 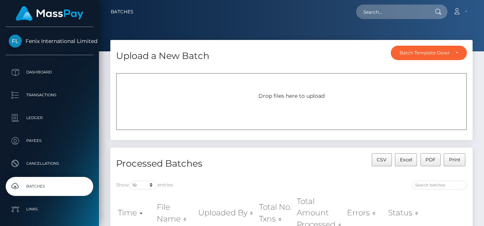 What do you see at coordinates (49, 164) in the screenshot?
I see `a: Cancellations` at bounding box center [49, 164].